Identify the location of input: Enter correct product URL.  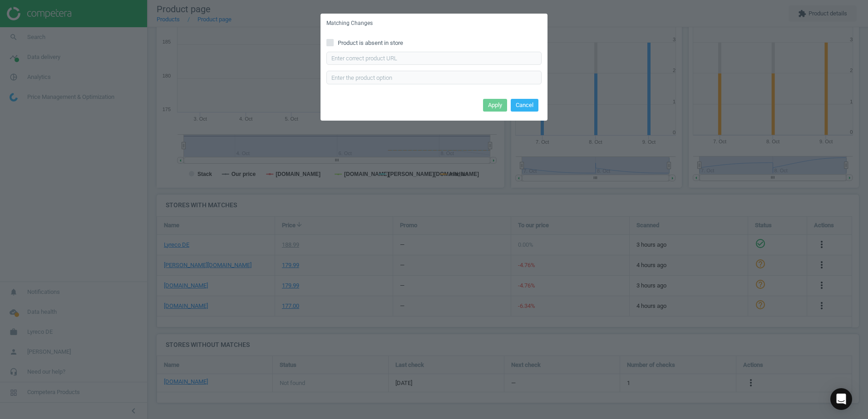
(434, 58).